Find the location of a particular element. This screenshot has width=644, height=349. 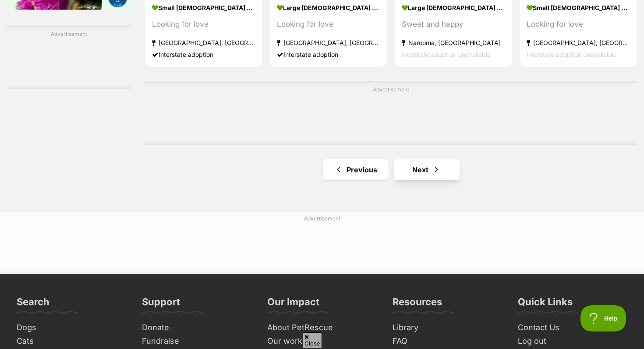

a: Donate is located at coordinates (197, 328).